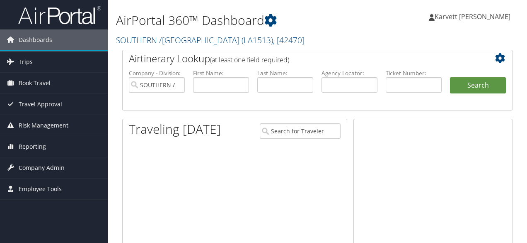 The height and width of the screenshot is (243, 527). Describe the element at coordinates (478, 85) in the screenshot. I see `button: Search` at that location.